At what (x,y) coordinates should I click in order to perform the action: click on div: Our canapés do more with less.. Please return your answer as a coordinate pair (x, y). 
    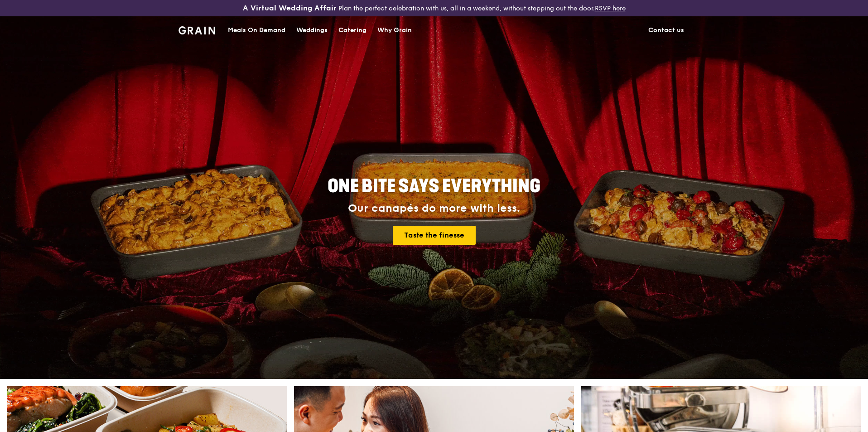
    Looking at the image, I should click on (434, 208).